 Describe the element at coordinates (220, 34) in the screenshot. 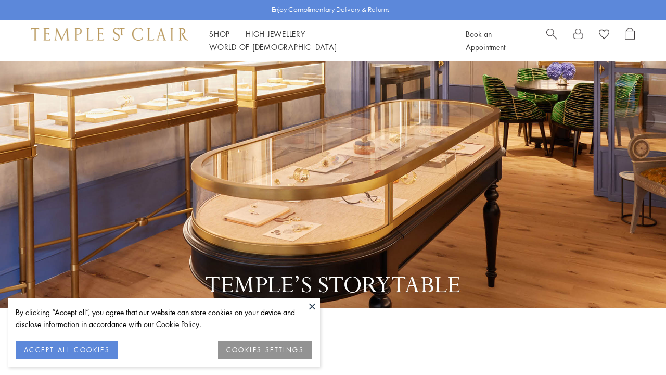

I see `a: ShopShop` at that location.